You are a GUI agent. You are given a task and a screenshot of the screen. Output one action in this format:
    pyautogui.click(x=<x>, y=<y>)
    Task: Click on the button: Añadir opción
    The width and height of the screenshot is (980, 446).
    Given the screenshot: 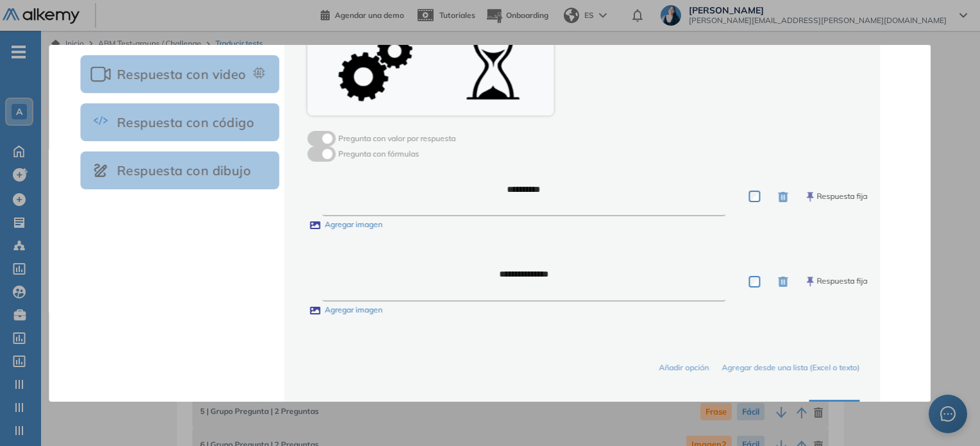 What is the action you would take?
    pyautogui.click(x=684, y=368)
    